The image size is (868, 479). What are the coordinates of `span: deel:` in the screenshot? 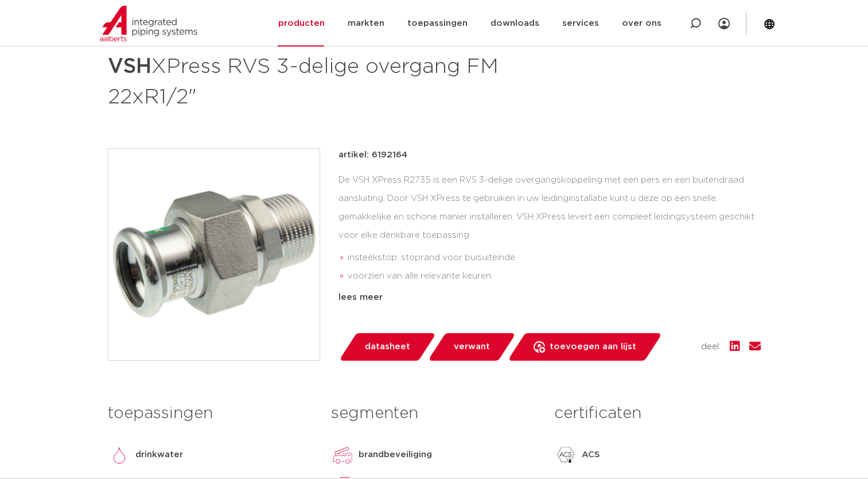 It's located at (711, 347).